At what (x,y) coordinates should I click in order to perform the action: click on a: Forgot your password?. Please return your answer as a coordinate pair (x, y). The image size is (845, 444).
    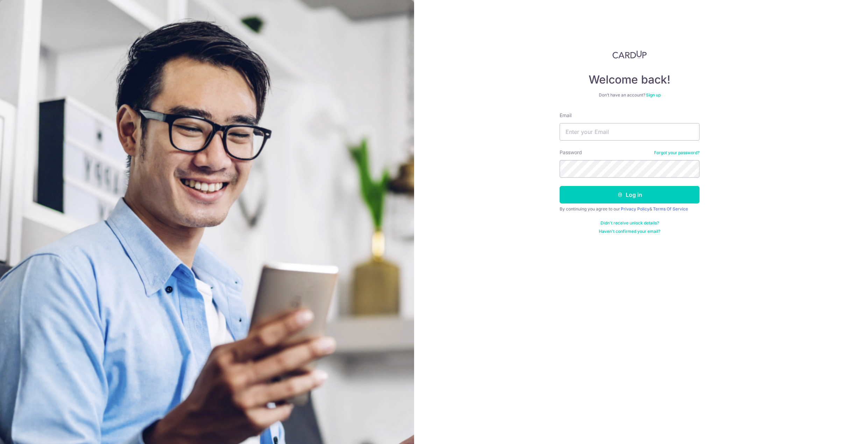
    Looking at the image, I should click on (677, 153).